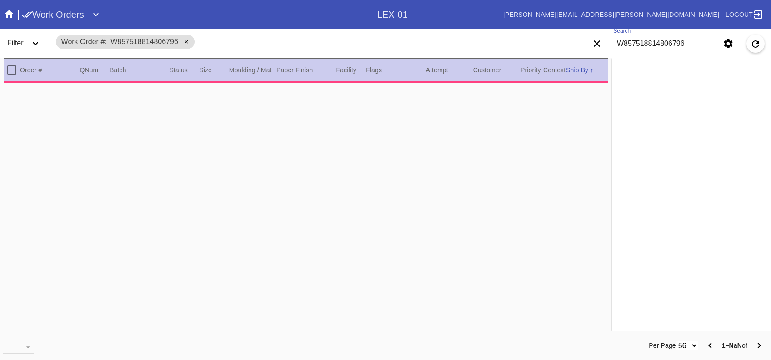  What do you see at coordinates (597, 47) in the screenshot?
I see `ng-md-icon: Clear filters` at bounding box center [597, 47].